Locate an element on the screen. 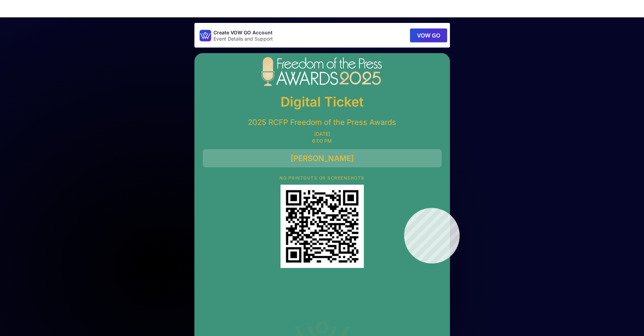 The width and height of the screenshot is (644, 336). p: 6:00 PM is located at coordinates (322, 141).